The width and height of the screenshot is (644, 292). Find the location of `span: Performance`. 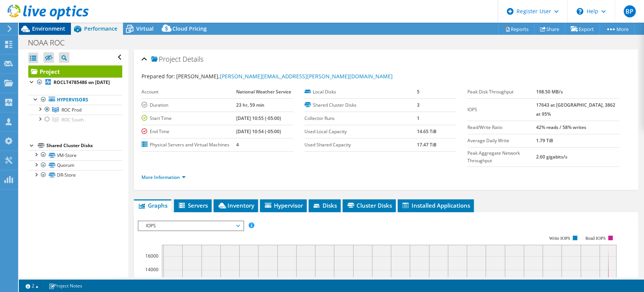

span: Performance is located at coordinates (100, 29).